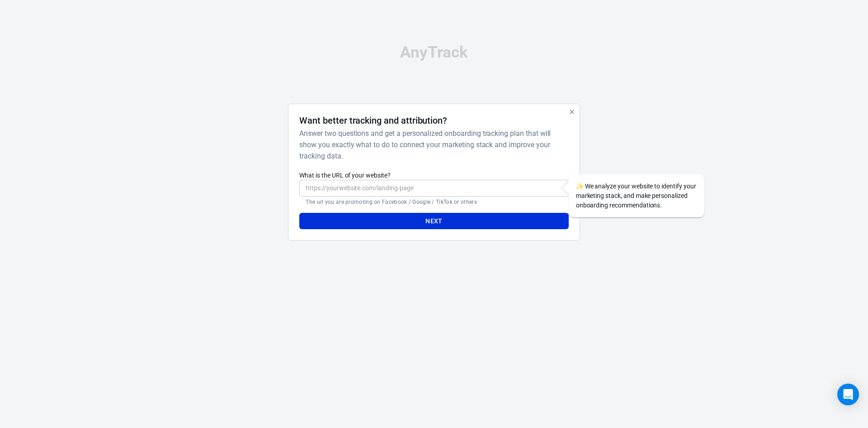  What do you see at coordinates (434, 52) in the screenshot?
I see `div: AnyTrack` at bounding box center [434, 52].